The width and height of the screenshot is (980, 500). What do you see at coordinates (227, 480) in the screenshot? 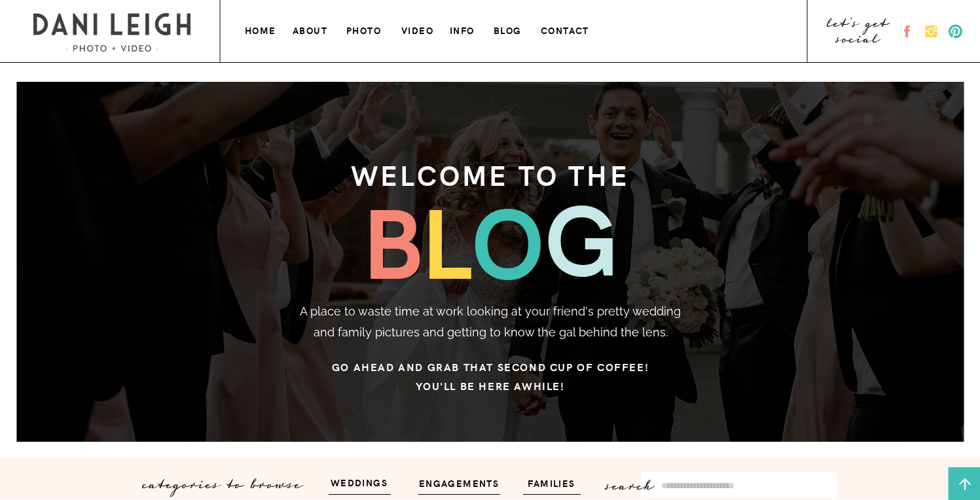
I see `p: categories to browse` at bounding box center [227, 480].